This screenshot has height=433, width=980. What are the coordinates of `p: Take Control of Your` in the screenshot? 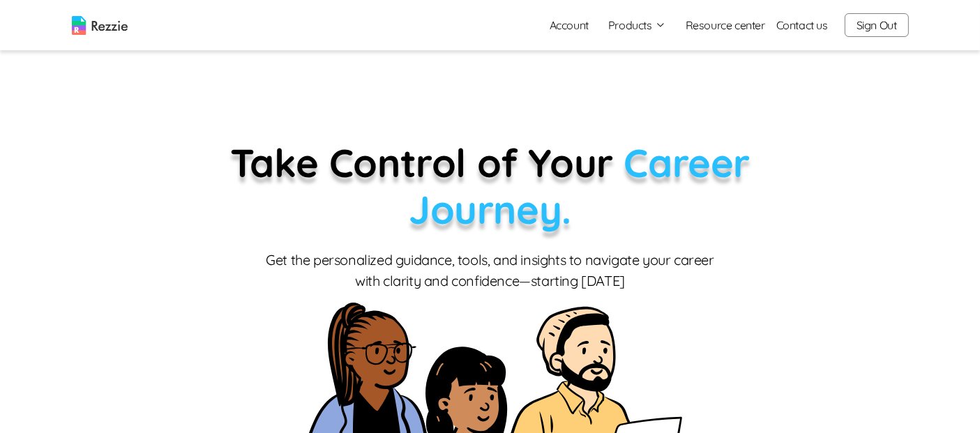 It's located at (490, 186).